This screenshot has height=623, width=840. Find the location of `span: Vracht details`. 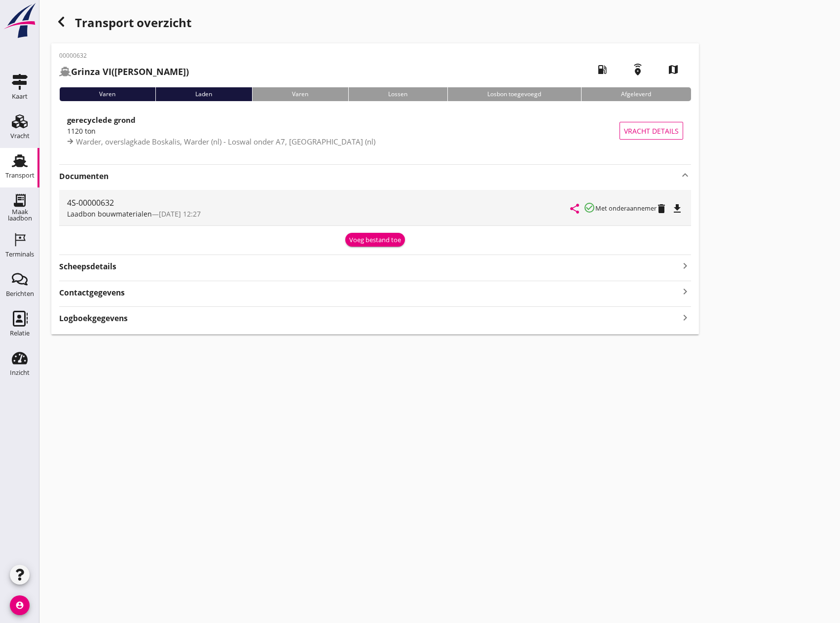

span: Vracht details is located at coordinates (651, 131).